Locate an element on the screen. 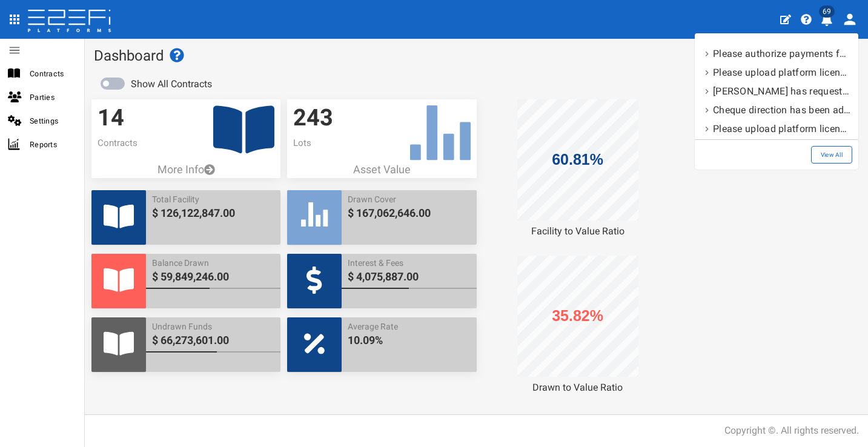 This screenshot has height=447, width=868. p: Cheque direction has been added. Please update balance to cost of Drawdown 1 for the contract EST... is located at coordinates (782, 110).